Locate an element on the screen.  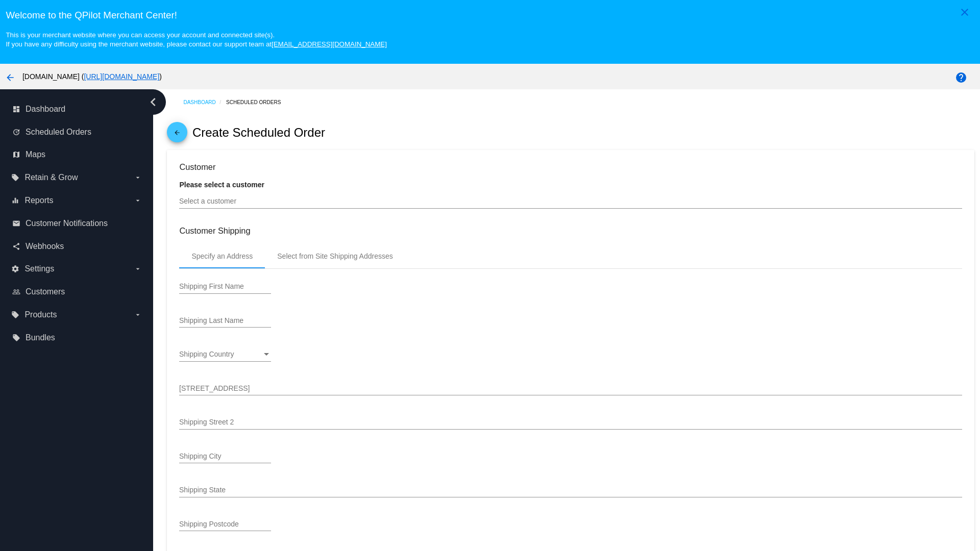
input: Shipping Last Name is located at coordinates (225, 321).